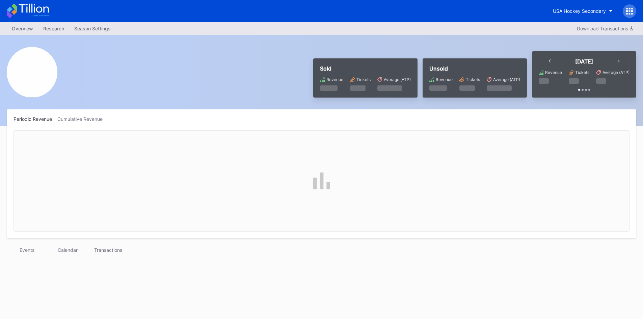 This screenshot has width=643, height=319. What do you see at coordinates (582, 11) in the screenshot?
I see `button: USA Hockey Secondary` at bounding box center [582, 11].